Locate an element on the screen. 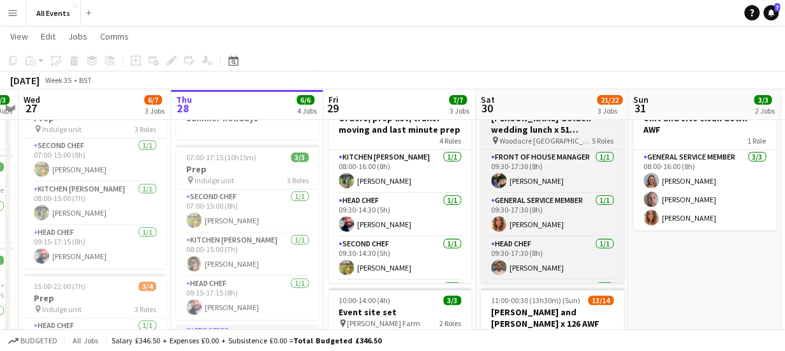 This screenshot has height=351, width=785. div: BST is located at coordinates (85, 80).